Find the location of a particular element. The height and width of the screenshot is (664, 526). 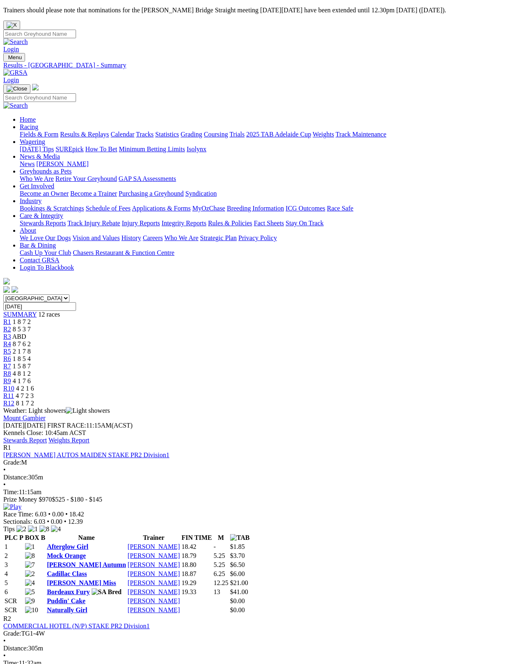

input: Search is located at coordinates (39, 97).